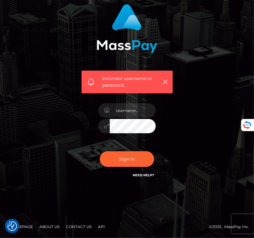 The width and height of the screenshot is (254, 238). What do you see at coordinates (131, 82) in the screenshot?
I see `span: Incorrect username or password.` at bounding box center [131, 82].